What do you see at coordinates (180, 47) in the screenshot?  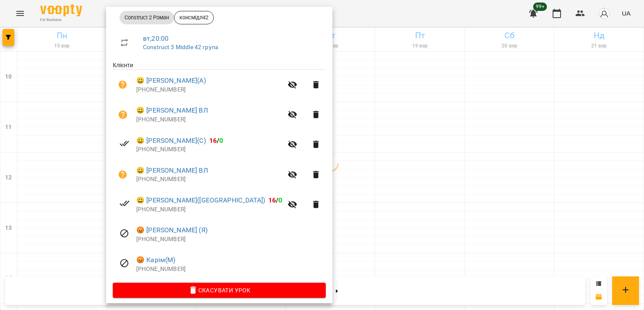 I see `a: Construct 3 Middle 42 група` at bounding box center [180, 47].